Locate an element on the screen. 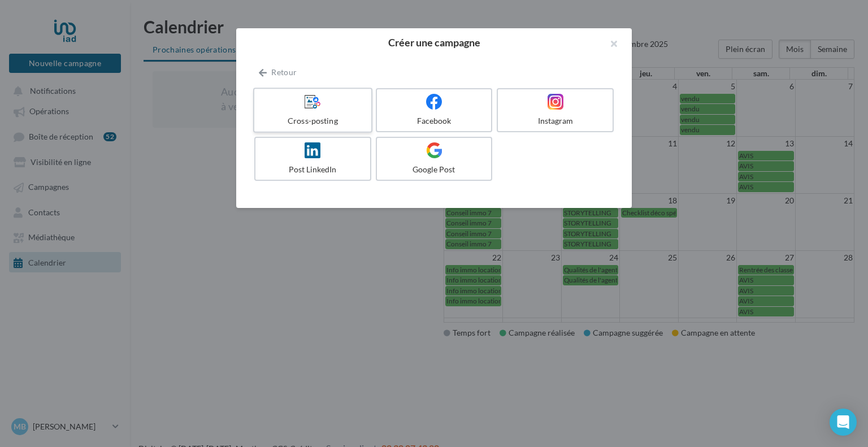  div: Post LinkedIn is located at coordinates (312, 169).